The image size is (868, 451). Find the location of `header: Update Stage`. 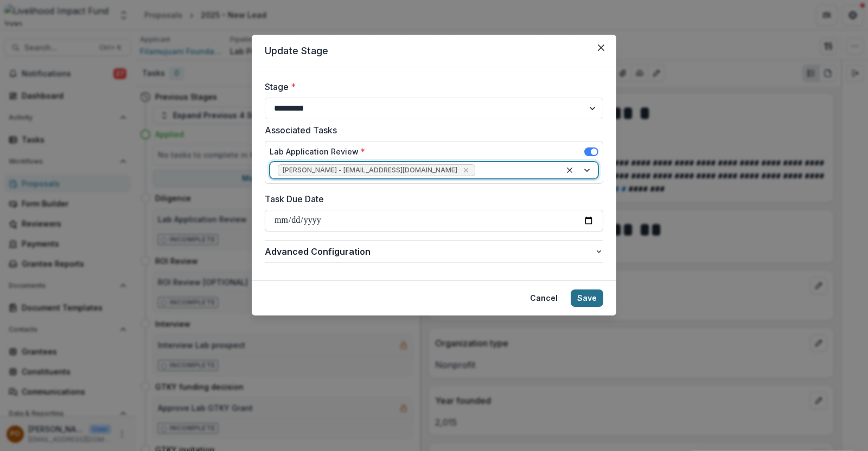

header: Update Stage is located at coordinates (434, 51).